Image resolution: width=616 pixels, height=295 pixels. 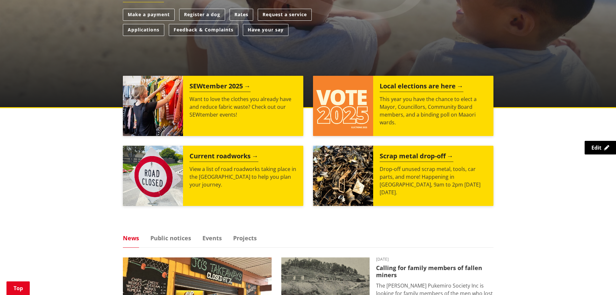 What do you see at coordinates (285, 15) in the screenshot?
I see `a: Request a service` at bounding box center [285, 15].